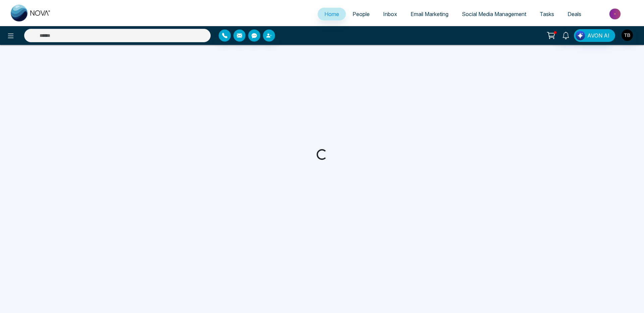 This screenshot has width=644, height=313. Describe the element at coordinates (494, 14) in the screenshot. I see `span: Social Media Management` at that location.